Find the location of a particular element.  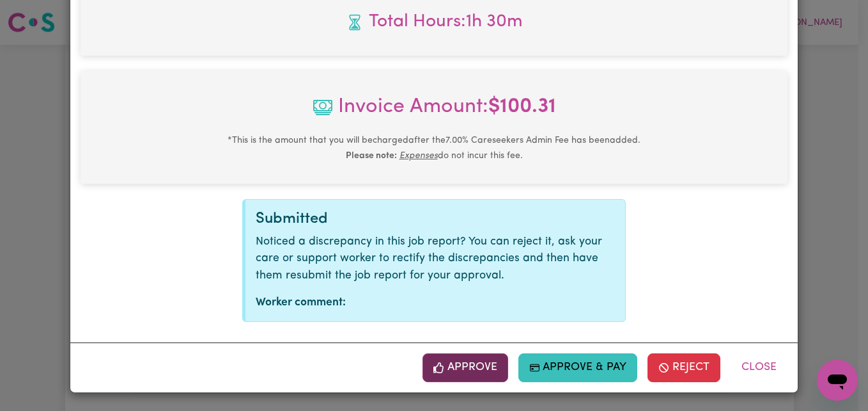

p: Noticed a discrepancy in this job report? You can reject it, ask your care or support worker to r... is located at coordinates (436, 259).